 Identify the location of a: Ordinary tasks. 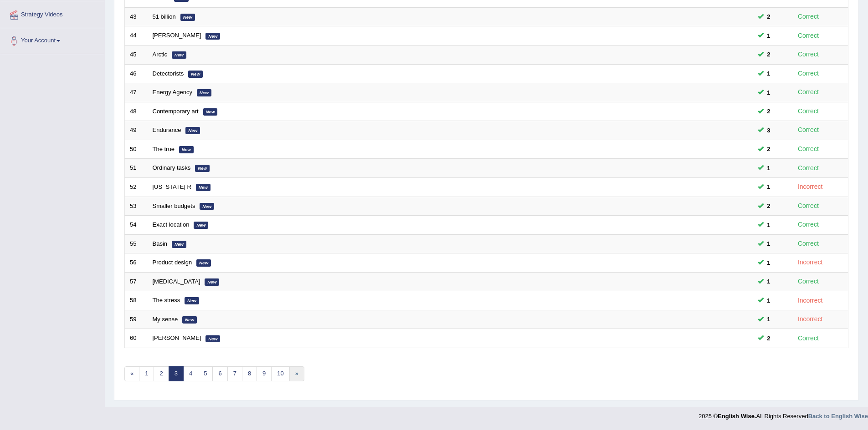
(172, 167).